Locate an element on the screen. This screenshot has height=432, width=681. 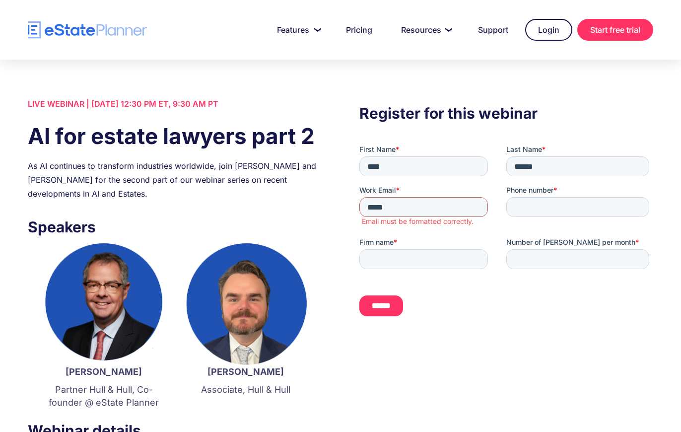
a: Login is located at coordinates (548, 30).